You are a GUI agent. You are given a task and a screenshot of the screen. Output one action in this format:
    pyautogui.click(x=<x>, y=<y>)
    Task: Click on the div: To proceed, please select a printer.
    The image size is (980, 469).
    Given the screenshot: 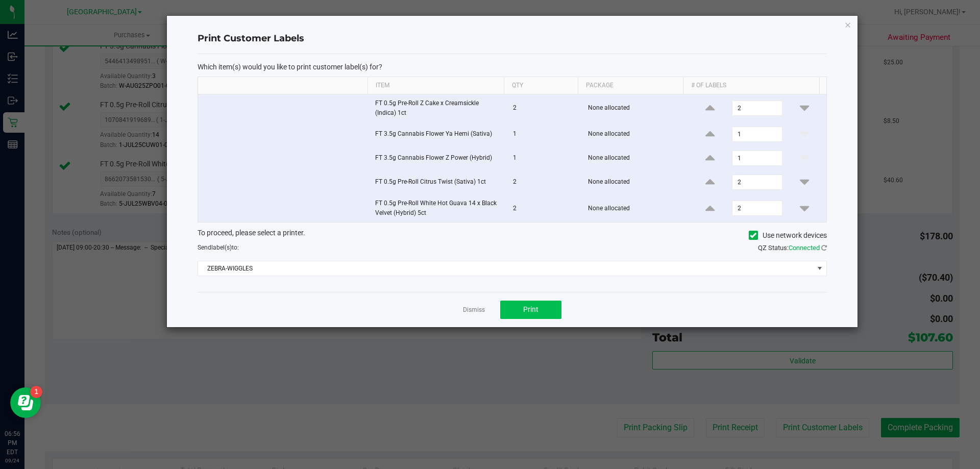 What is the action you would take?
    pyautogui.click(x=512, y=235)
    